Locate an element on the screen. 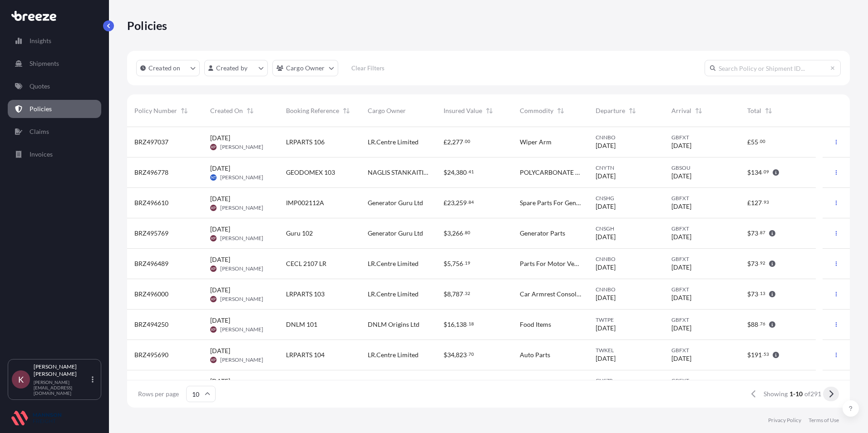 The width and height of the screenshot is (868, 433). a: Policies is located at coordinates (54, 109).